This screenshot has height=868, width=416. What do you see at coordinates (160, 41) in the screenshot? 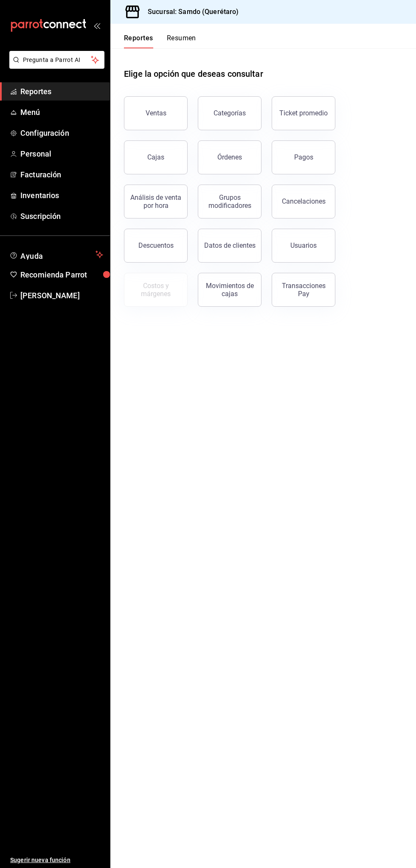
I see `div: navigation tabs` at bounding box center [160, 41].